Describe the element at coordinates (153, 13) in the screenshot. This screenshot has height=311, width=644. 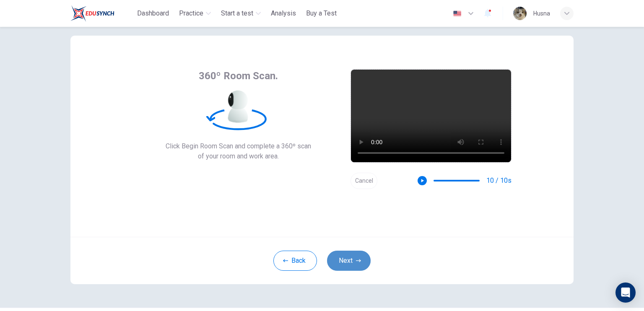
I see `a: Dashboard` at that location.